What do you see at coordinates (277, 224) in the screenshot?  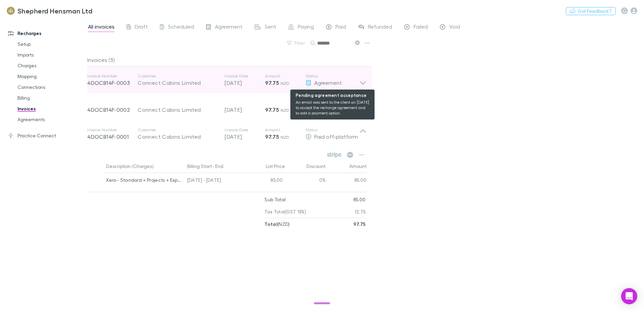 I see `p: ( NZD )` at bounding box center [277, 224].